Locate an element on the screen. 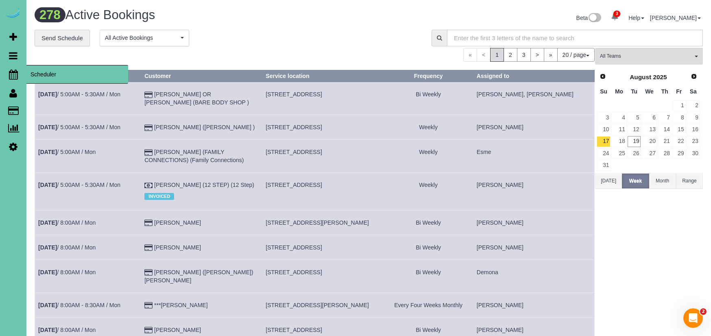 The height and width of the screenshot is (336, 711). span: 3 is located at coordinates (617, 14).